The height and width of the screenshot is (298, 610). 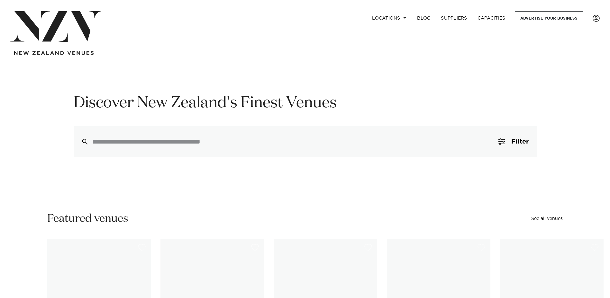 I want to click on h2: Featured venues, so click(x=88, y=219).